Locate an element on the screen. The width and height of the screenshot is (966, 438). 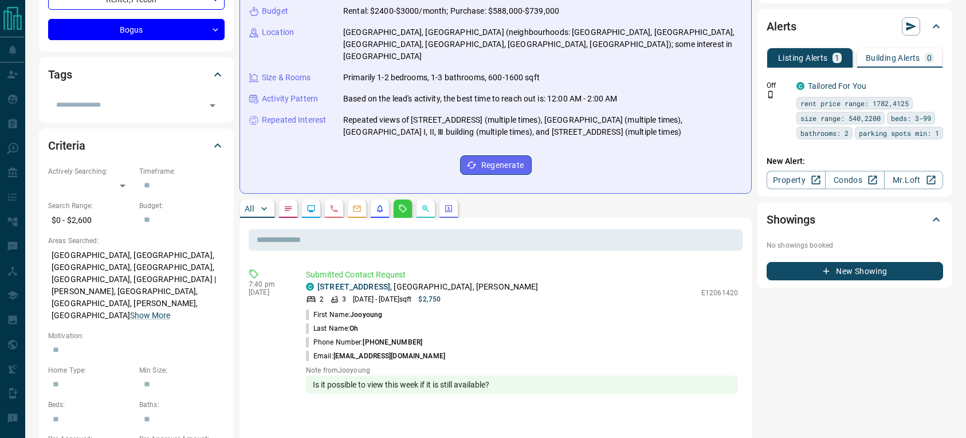
p: 1 is located at coordinates (837, 58).